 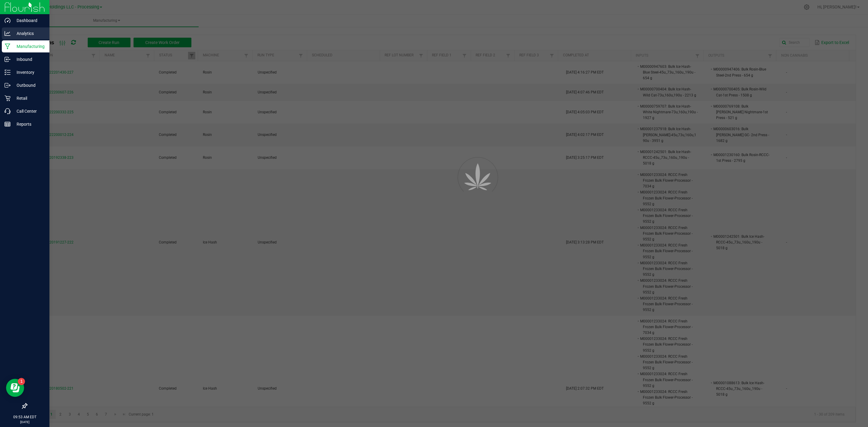 What do you see at coordinates (7, 72) in the screenshot?
I see `inline-svg: Inventory` at bounding box center [7, 72].